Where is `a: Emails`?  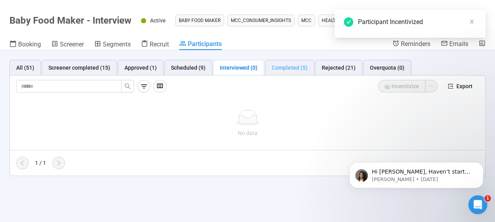
a: Emails is located at coordinates (455, 45).